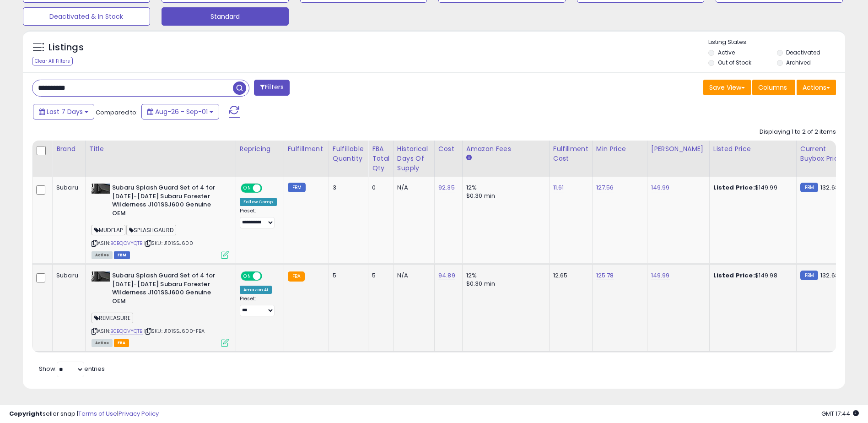 The width and height of the screenshot is (868, 423). I want to click on button: Deactivated & In Stock, so click(87, 17).